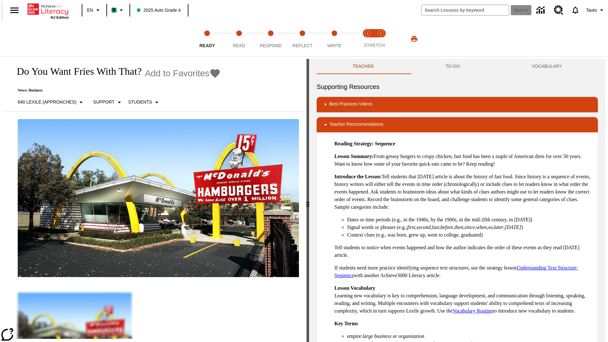  What do you see at coordinates (334, 39) in the screenshot?
I see `button: Write step 5 of 5` at bounding box center [334, 39].